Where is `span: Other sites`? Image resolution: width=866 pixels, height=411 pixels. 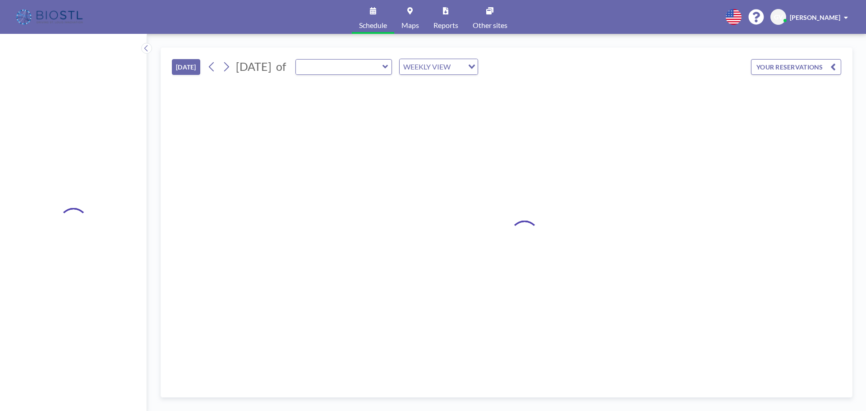
span: Other sites is located at coordinates (490, 25).